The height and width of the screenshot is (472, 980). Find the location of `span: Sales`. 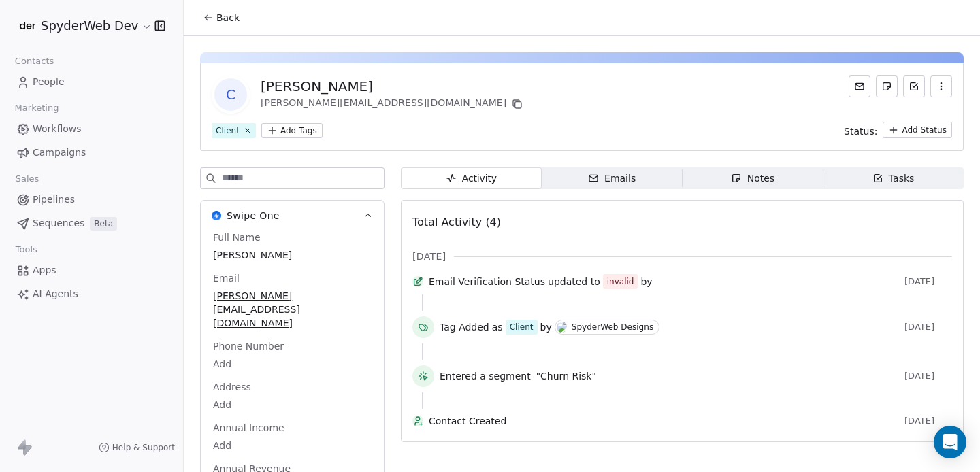

span: Sales is located at coordinates (28, 179).